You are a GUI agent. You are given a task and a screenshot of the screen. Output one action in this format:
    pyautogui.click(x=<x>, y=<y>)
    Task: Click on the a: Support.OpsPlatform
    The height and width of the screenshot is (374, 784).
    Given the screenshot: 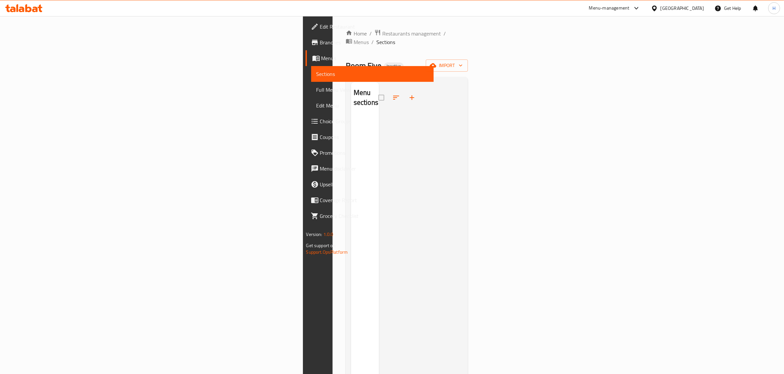 What is the action you would take?
    pyautogui.click(x=327, y=252)
    